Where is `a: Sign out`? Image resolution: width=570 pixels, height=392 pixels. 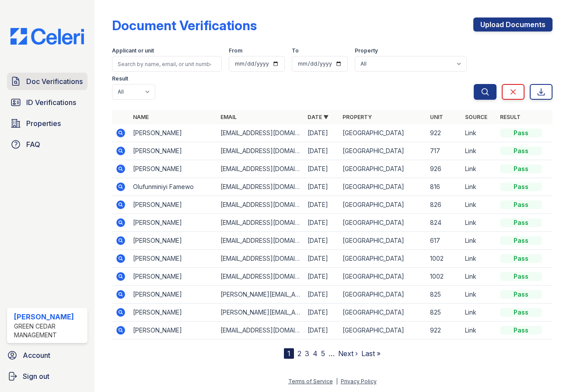
a: Sign out is located at coordinates (47, 376).